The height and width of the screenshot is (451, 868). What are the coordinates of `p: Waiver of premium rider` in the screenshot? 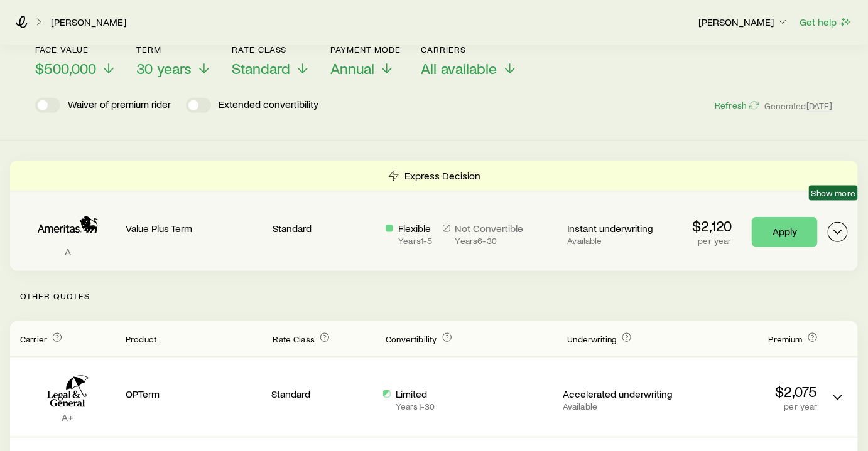 It's located at (120, 105).